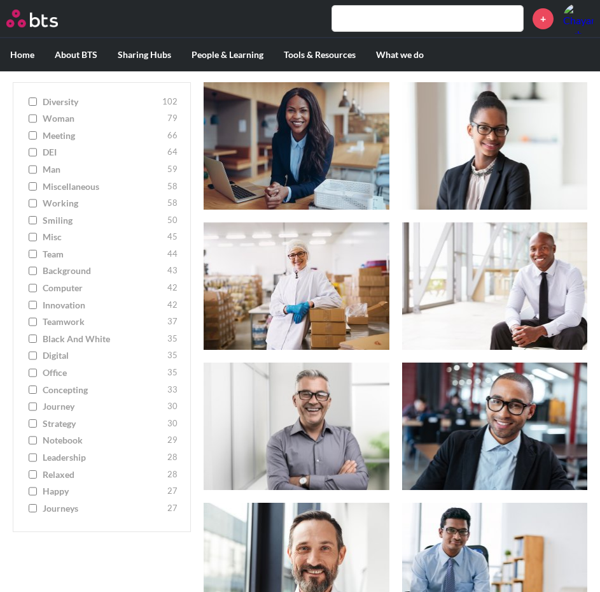  Describe the element at coordinates (32, 508) in the screenshot. I see `input: journeys 27` at that location.